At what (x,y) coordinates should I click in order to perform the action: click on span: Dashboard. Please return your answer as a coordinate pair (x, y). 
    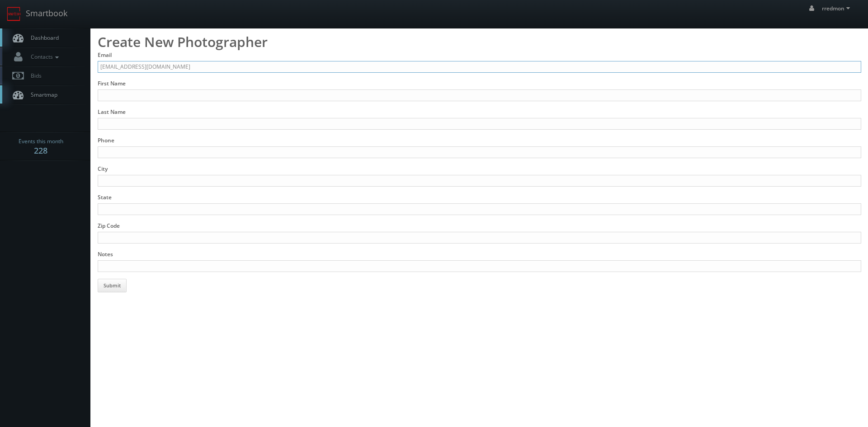
    Looking at the image, I should click on (42, 38).